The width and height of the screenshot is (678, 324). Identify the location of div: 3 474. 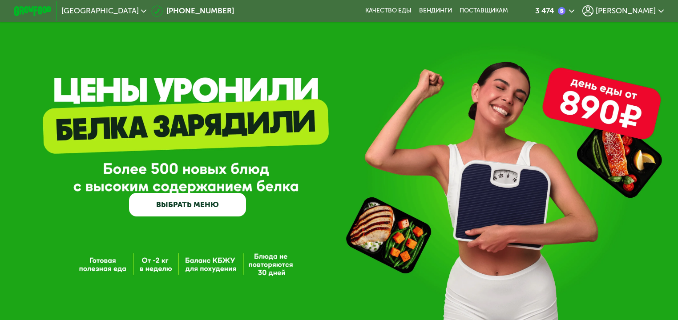
(545, 11).